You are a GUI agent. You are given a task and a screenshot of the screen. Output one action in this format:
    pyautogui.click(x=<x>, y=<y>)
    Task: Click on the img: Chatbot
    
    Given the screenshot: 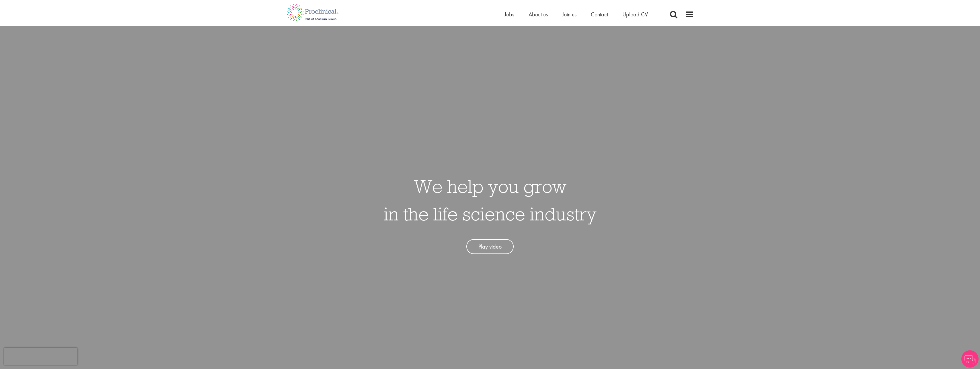 What is the action you would take?
    pyautogui.click(x=970, y=359)
    